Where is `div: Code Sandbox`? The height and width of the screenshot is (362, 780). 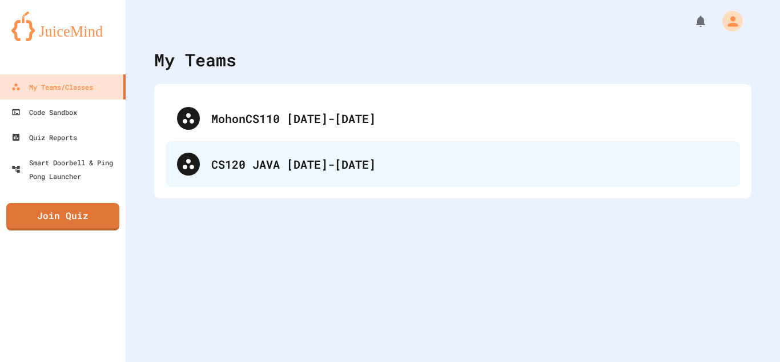 div: Code Sandbox is located at coordinates (44, 112).